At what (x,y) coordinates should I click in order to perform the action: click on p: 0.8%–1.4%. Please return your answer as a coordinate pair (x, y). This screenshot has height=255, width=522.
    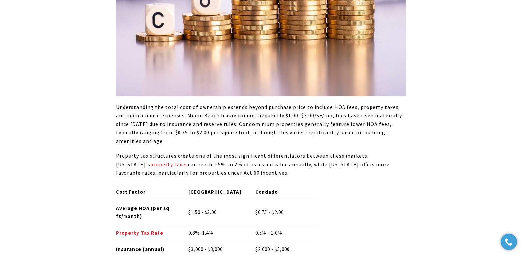
    Looking at the image, I should click on (216, 233).